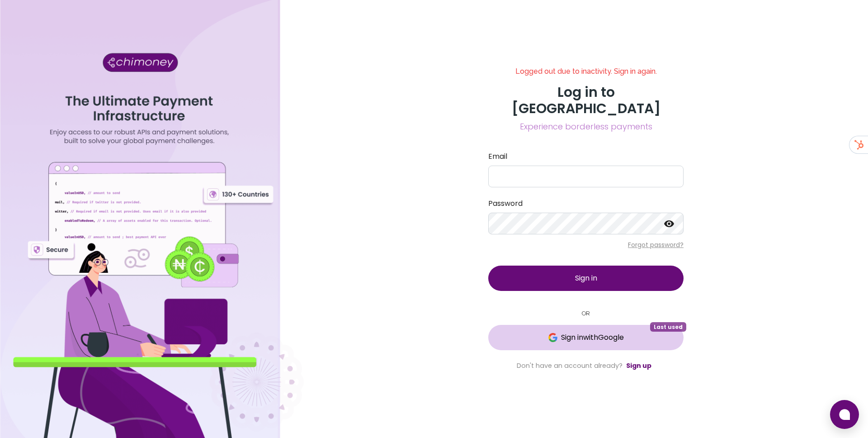 The height and width of the screenshot is (438, 868). I want to click on span: Sign in, so click(586, 278).